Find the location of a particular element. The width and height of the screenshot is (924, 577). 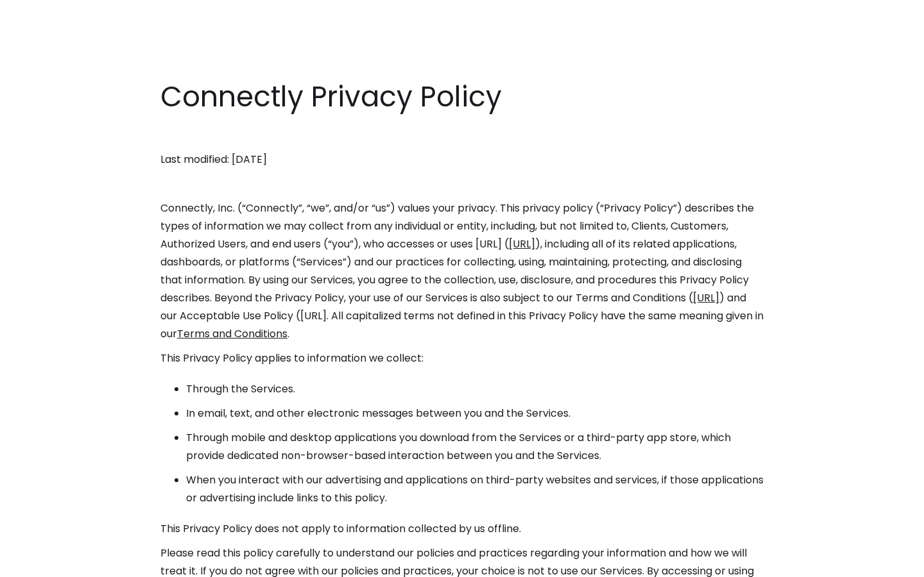

aside: Language selected: English is located at coordinates (45, 563).